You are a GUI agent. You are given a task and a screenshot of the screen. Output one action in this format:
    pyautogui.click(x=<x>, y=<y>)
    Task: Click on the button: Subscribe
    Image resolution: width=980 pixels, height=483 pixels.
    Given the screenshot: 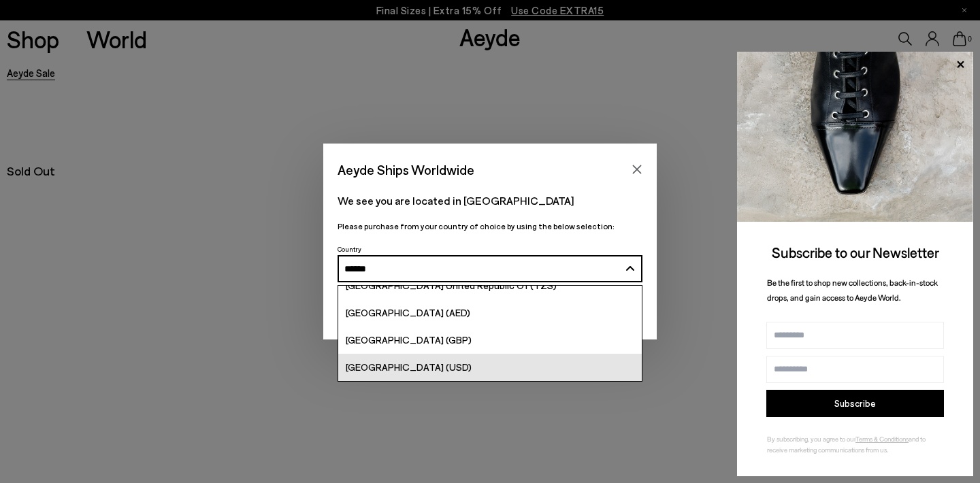 What is the action you would take?
    pyautogui.click(x=855, y=403)
    